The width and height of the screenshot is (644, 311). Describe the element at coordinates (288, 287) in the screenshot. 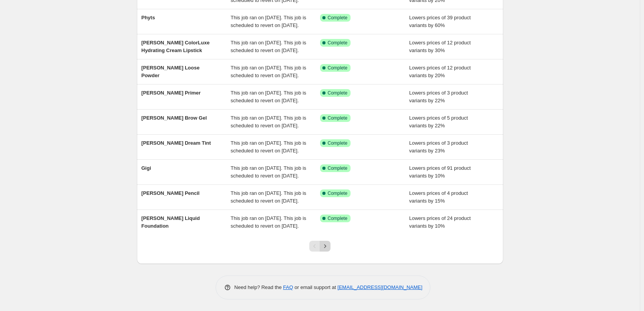

I see `a: FAQ` at that location.